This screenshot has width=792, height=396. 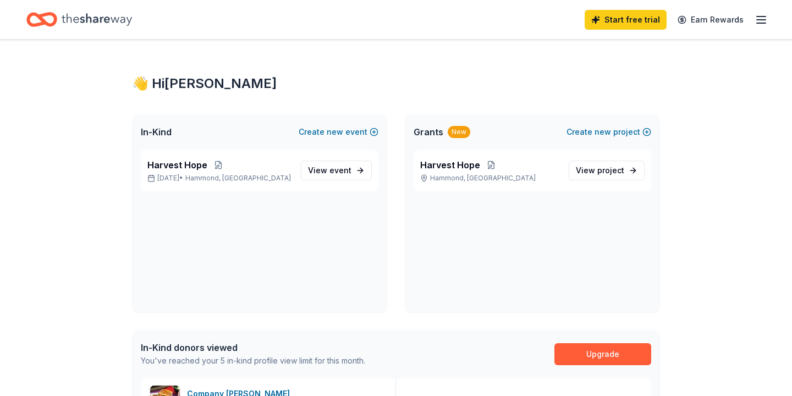 What do you see at coordinates (338, 132) in the screenshot?
I see `button: Createnewevent` at bounding box center [338, 132].